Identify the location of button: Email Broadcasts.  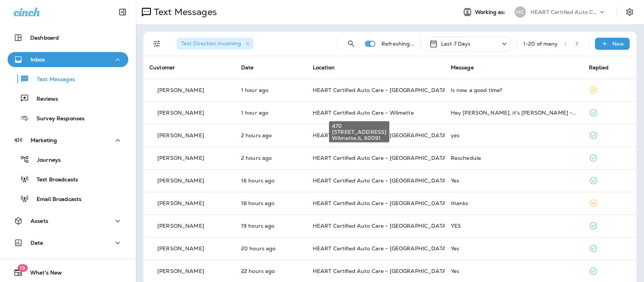
(68, 199).